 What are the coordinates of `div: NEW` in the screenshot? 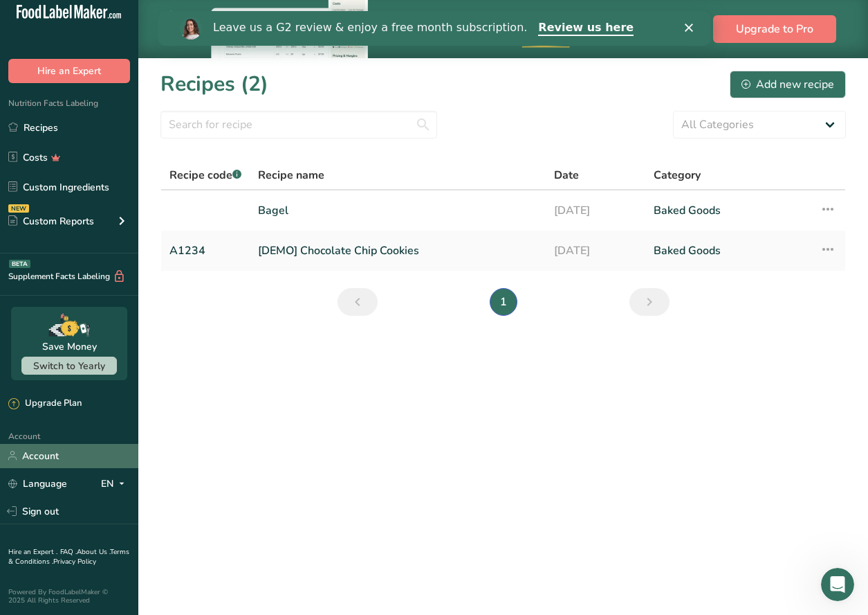 It's located at (18, 208).